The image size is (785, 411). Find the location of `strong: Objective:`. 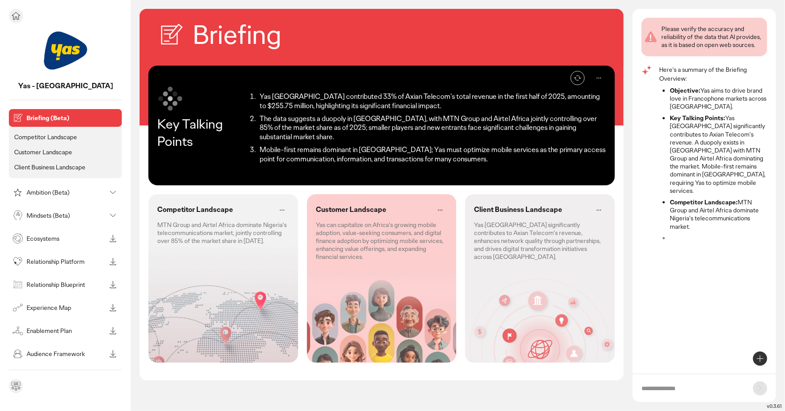

strong: Objective: is located at coordinates (685, 90).